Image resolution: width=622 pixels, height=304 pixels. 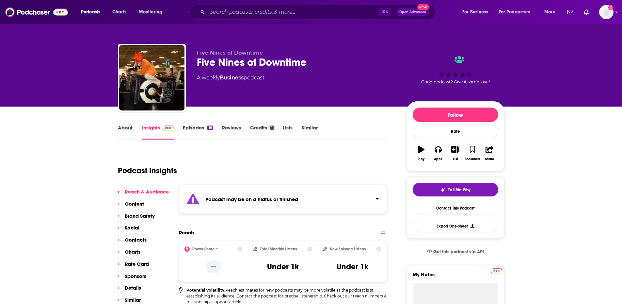 I want to click on a: Podchaser - Follow, Share and Rate Podcasts, so click(x=37, y=12).